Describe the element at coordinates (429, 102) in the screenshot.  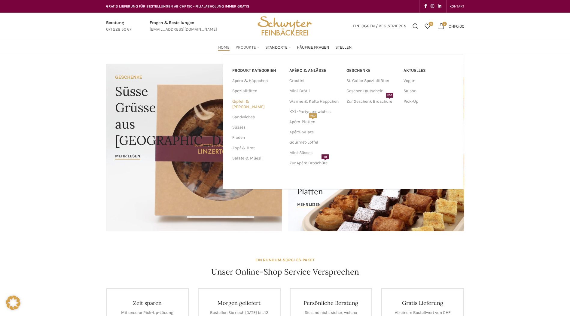
I see `a: Pick-Up` at that location.